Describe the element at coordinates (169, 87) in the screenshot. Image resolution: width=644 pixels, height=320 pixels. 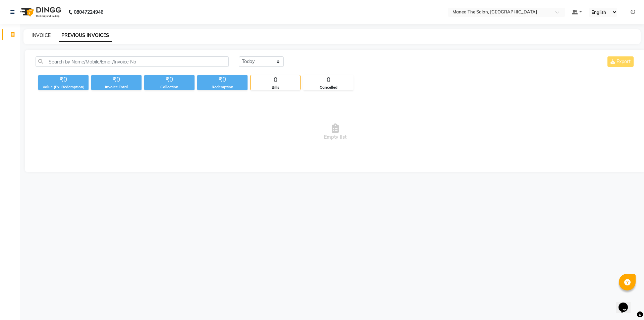
I see `div: Collection` at that location.